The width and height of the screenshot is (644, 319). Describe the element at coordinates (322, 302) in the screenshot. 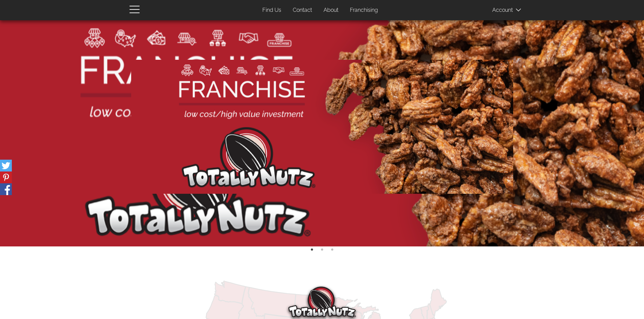

I see `img: Totally Nutz Logo` at that location.